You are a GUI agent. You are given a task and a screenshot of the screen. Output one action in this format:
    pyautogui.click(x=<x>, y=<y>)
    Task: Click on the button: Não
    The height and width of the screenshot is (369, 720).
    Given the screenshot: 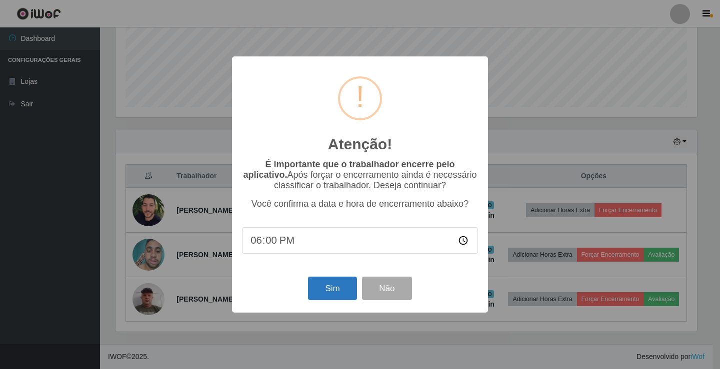 What is the action you would take?
    pyautogui.click(x=386, y=288)
    